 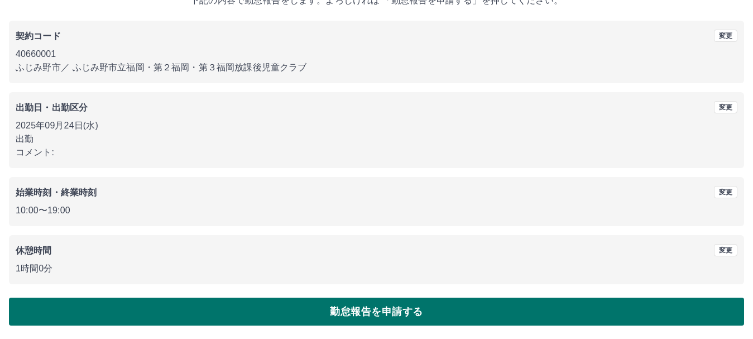 I want to click on b: 契約コード, so click(x=38, y=36).